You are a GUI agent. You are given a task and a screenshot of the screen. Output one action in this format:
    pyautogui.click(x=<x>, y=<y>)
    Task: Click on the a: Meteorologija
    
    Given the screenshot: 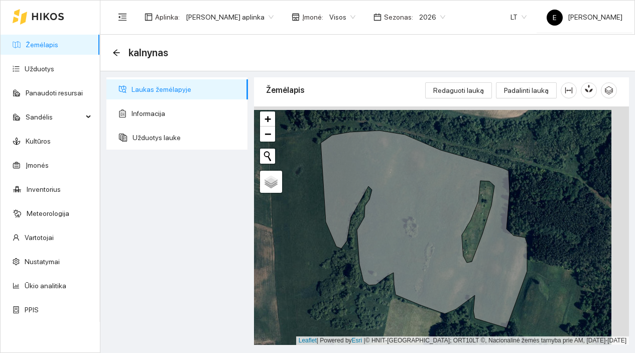 What is the action you would take?
    pyautogui.click(x=48, y=213)
    